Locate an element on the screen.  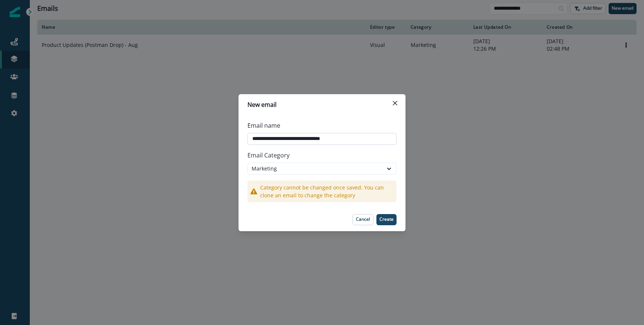
p: Cancel is located at coordinates (363, 219).